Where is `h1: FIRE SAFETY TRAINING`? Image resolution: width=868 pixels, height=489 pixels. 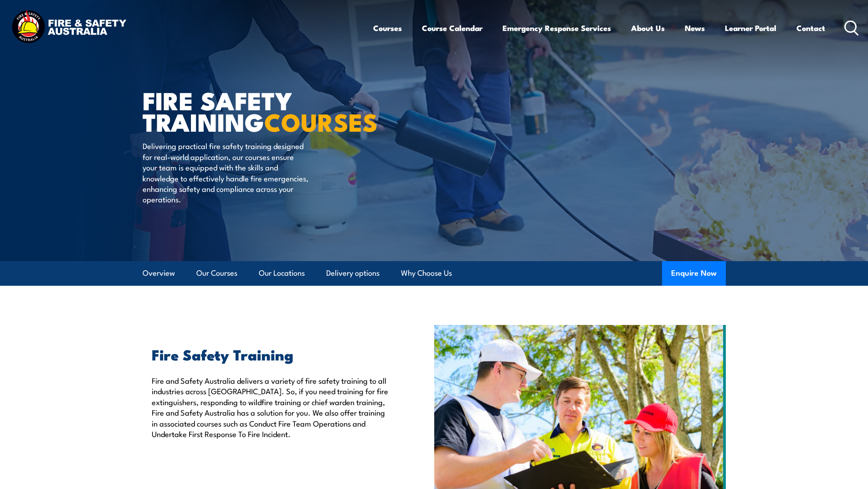
h1: FIRE SAFETY TRAINING is located at coordinates (255, 110).